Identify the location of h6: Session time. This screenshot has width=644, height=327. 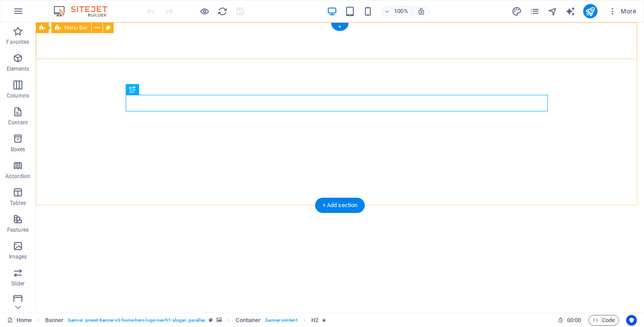
(570, 320).